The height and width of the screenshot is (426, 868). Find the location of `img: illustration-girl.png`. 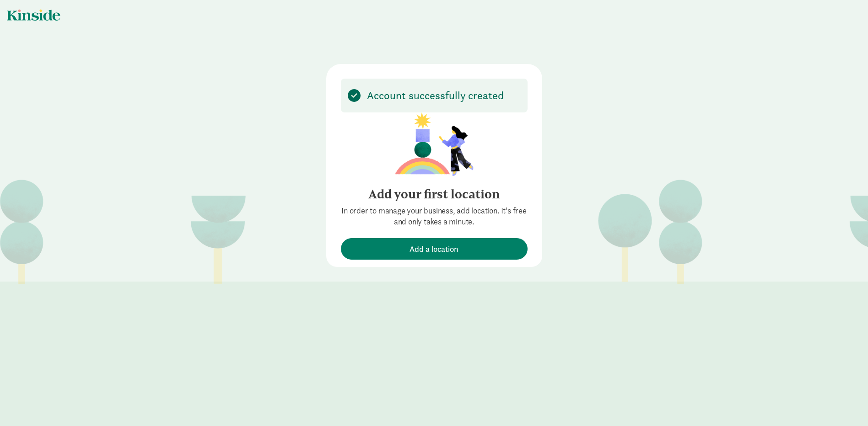

img: illustration-girl.png is located at coordinates (434, 144).